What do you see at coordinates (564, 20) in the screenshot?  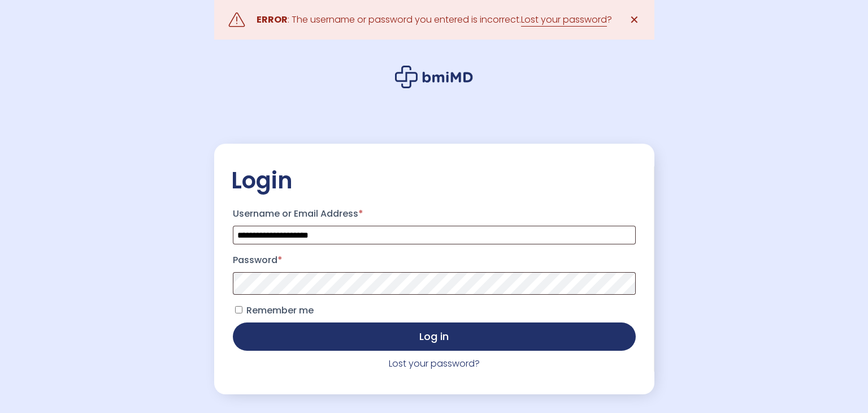 I see `a: Lost your password` at bounding box center [564, 20].